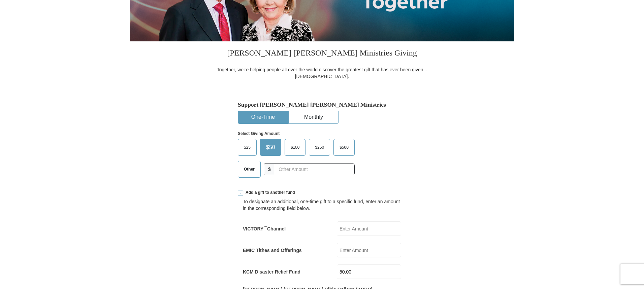  What do you see at coordinates (272, 250) in the screenshot?
I see `label: EMIC Tithes and Offerings` at bounding box center [272, 250].